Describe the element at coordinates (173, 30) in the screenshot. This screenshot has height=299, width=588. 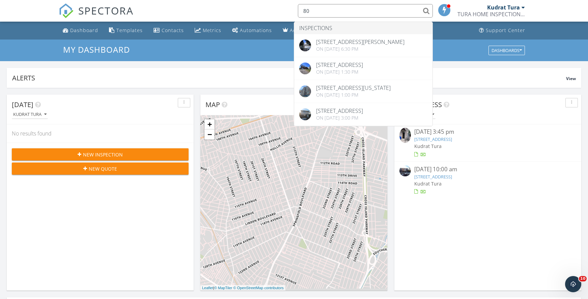
I see `div: Contacts` at that location.